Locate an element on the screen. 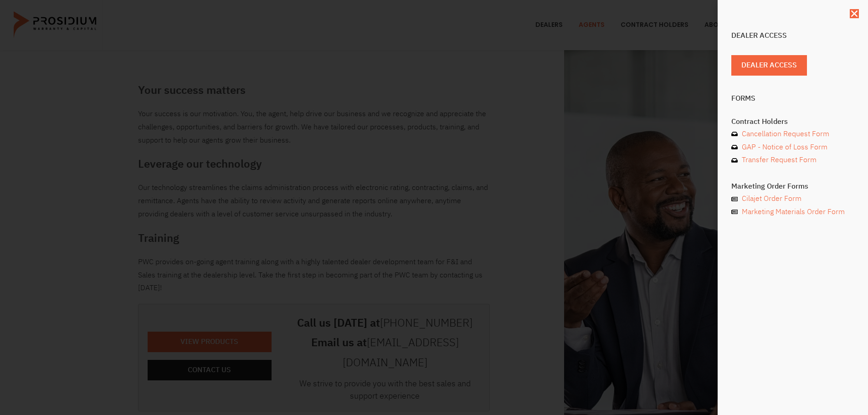 The image size is (868, 415). a: Marketing Materials Order Form is located at coordinates (793, 211).